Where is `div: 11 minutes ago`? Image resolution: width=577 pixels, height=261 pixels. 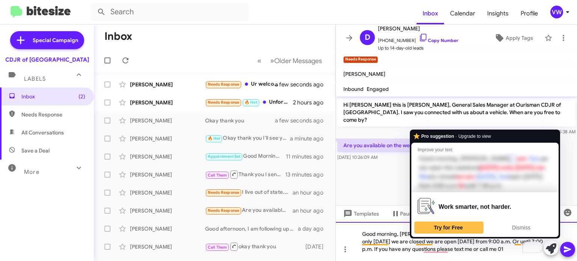 div: 11 minutes ago is located at coordinates (308, 157).